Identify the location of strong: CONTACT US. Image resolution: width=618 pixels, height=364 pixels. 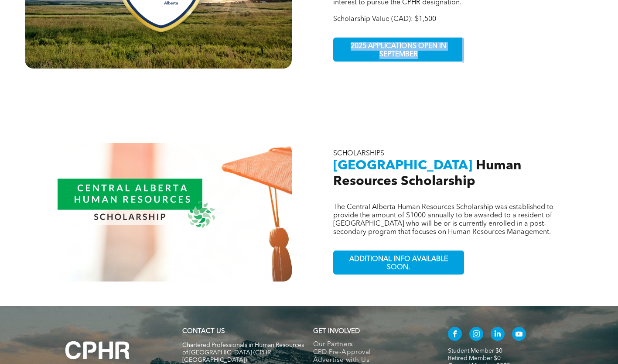
(203, 331).